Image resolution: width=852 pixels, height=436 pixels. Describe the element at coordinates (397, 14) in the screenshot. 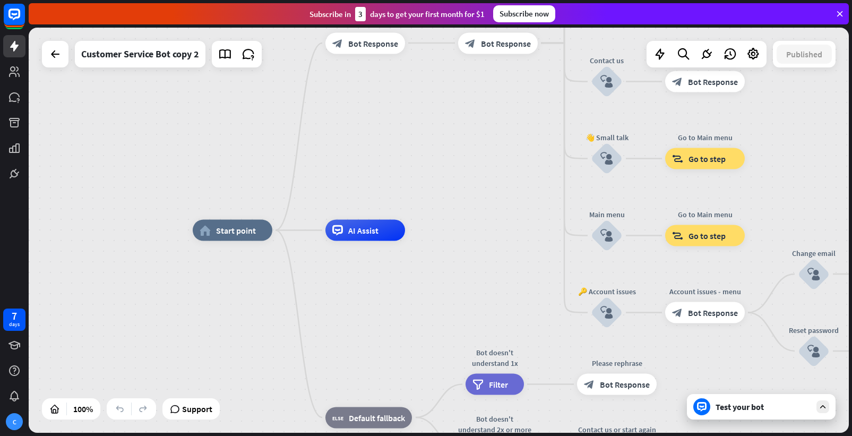

I see `div: Subscribe in days to get your first month for $1` at that location.